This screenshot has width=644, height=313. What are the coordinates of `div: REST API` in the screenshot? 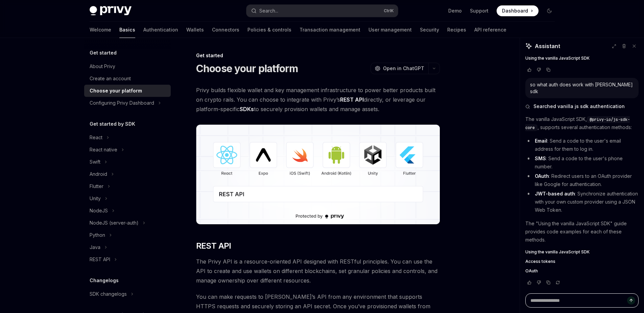 It's located at (99, 259).